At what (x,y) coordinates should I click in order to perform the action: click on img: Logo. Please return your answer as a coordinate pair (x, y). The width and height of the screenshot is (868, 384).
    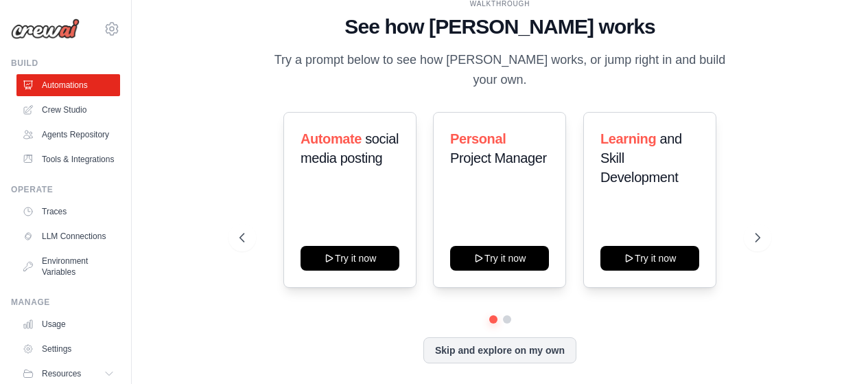
    Looking at the image, I should click on (45, 29).